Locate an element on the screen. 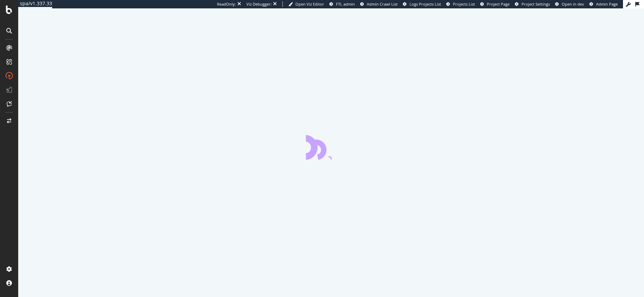  span: Admin Page is located at coordinates (607, 4).